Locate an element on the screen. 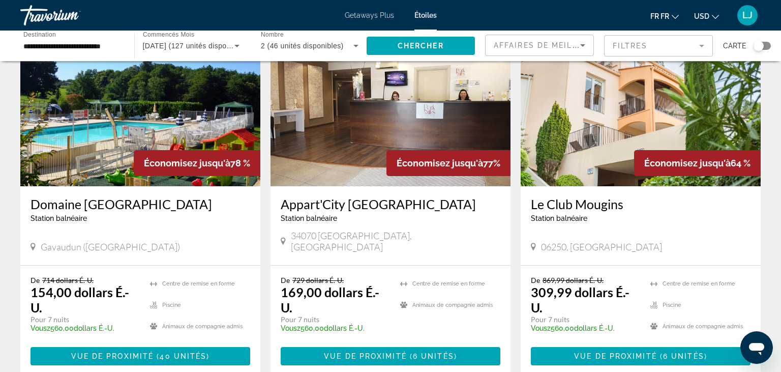 The width and height of the screenshot is (781, 372). p: 309,99 dollars É.-U. is located at coordinates (585, 300).